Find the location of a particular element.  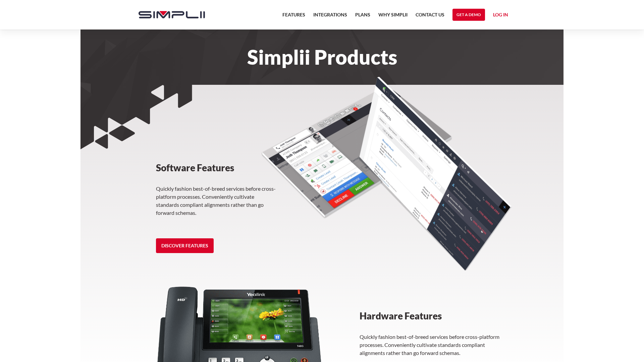

a: Log in is located at coordinates (500, 16).